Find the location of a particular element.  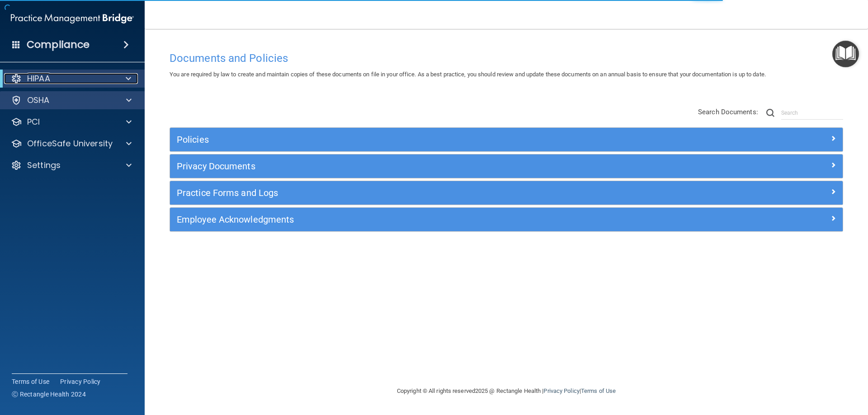

a: Practice Forms and Logs is located at coordinates (507, 193).